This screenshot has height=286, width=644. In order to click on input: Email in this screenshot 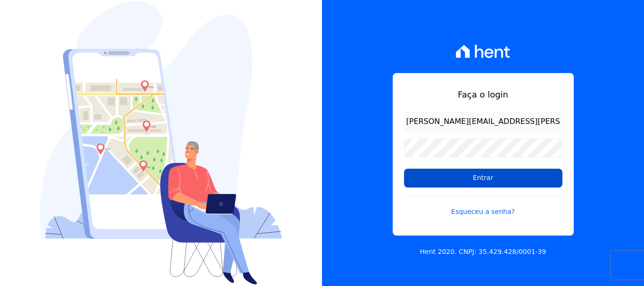, I will do `click(483, 122)`.